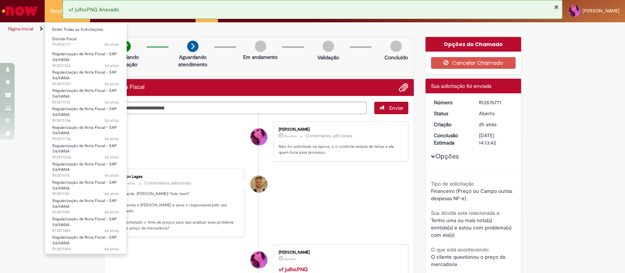  I want to click on span: R13571751, so click(86, 102).